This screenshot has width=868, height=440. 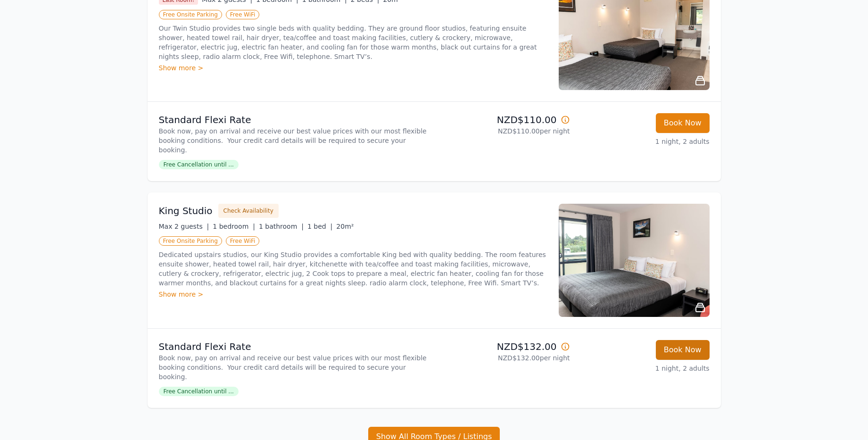 I want to click on span: 1 bathroom |, so click(x=281, y=226).